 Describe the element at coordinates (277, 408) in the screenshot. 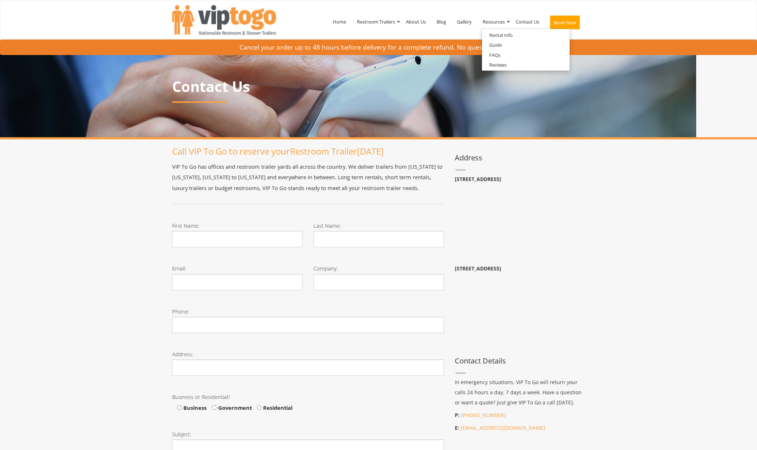

I see `span: Residential` at that location.